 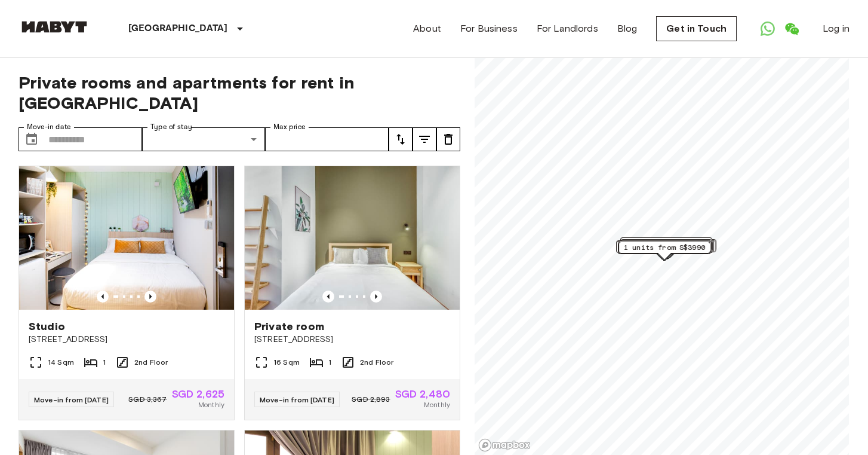 What do you see at coordinates (665, 246) in the screenshot?
I see `span: 3 units from S$2573` at bounding box center [665, 246].